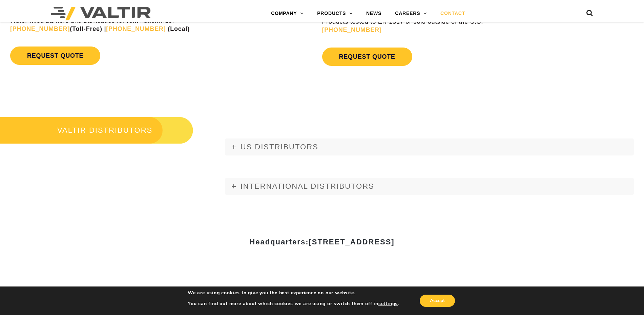  What do you see at coordinates (438, 300) in the screenshot?
I see `button: Accept` at bounding box center [438, 300].